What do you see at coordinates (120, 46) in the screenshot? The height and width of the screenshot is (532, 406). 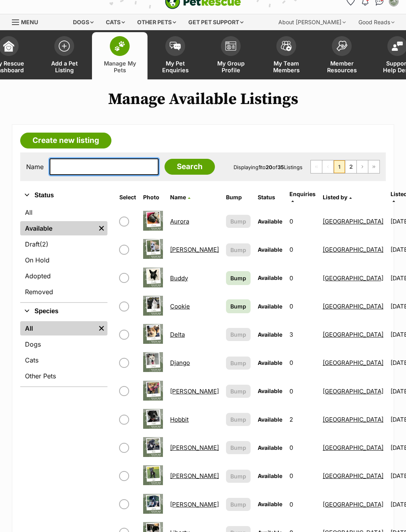 I see `img: manage-my-pets-icon-02211641906a0b7f246fdf0571729dbe1e7629f14944591b6c1af311fb30b64b.svg` at bounding box center [120, 46].